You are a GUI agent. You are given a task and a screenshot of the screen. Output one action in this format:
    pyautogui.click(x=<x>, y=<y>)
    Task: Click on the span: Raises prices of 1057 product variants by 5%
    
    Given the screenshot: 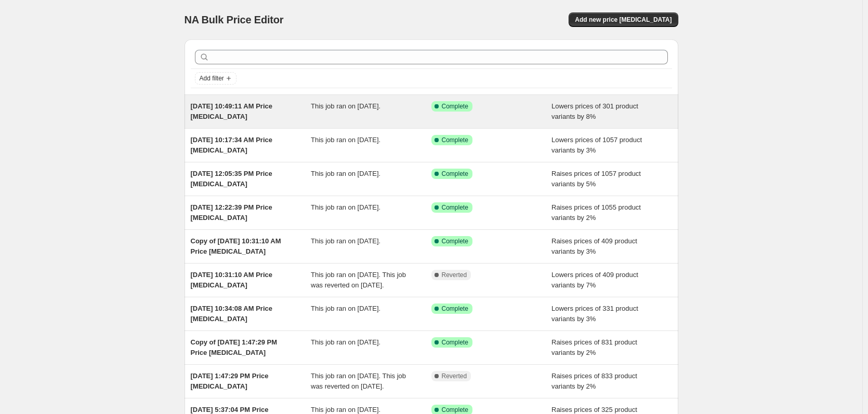 What is the action you would take?
    pyautogui.click(x=595, y=178)
    